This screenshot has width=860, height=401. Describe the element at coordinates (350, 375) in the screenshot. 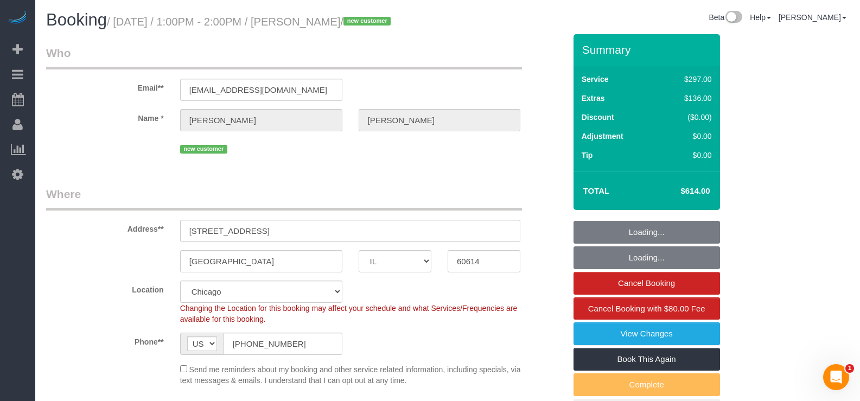

I see `span: Send me reminders about my booking and other service related information, including specials, via...` at that location.